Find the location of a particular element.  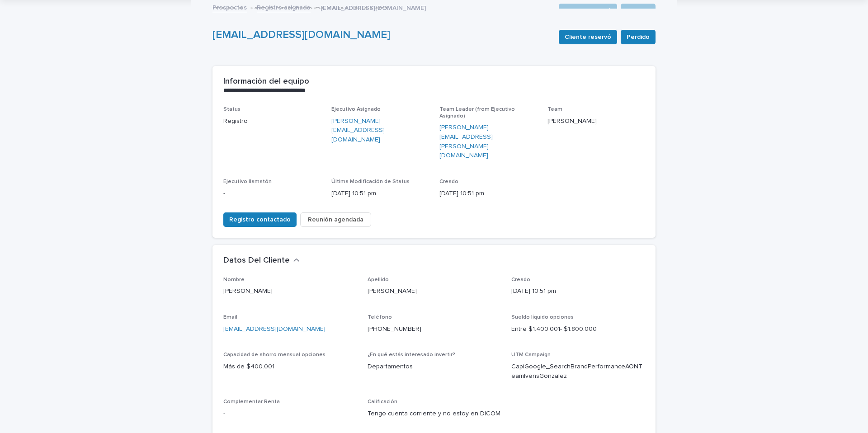

span: Registro contactado is located at coordinates (260, 220).